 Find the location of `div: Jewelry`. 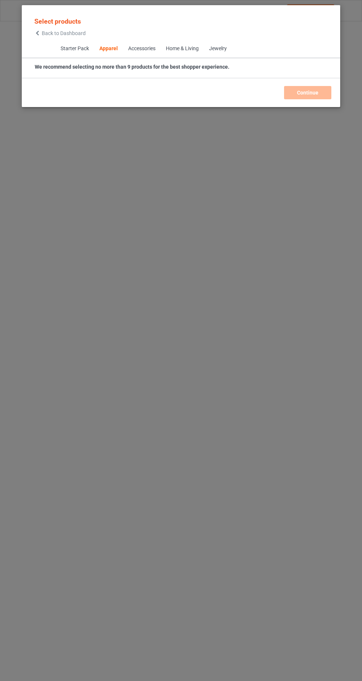

div: Jewelry is located at coordinates (217, 49).